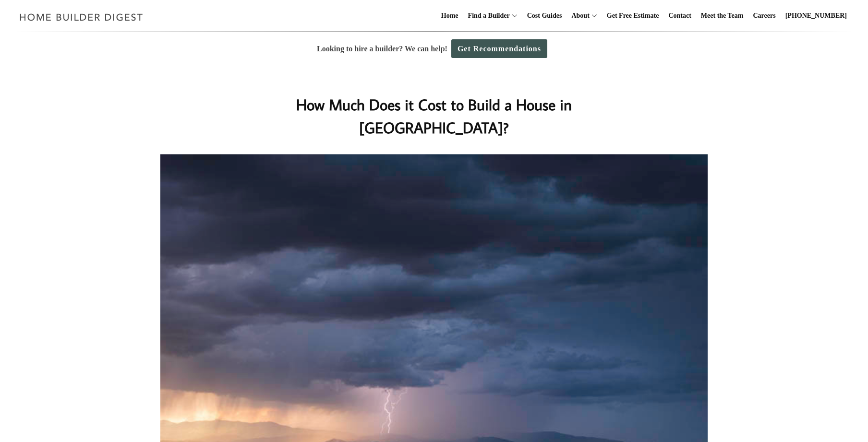 Image resolution: width=868 pixels, height=442 pixels. What do you see at coordinates (544, 16) in the screenshot?
I see `a: Cost Guides` at bounding box center [544, 16].